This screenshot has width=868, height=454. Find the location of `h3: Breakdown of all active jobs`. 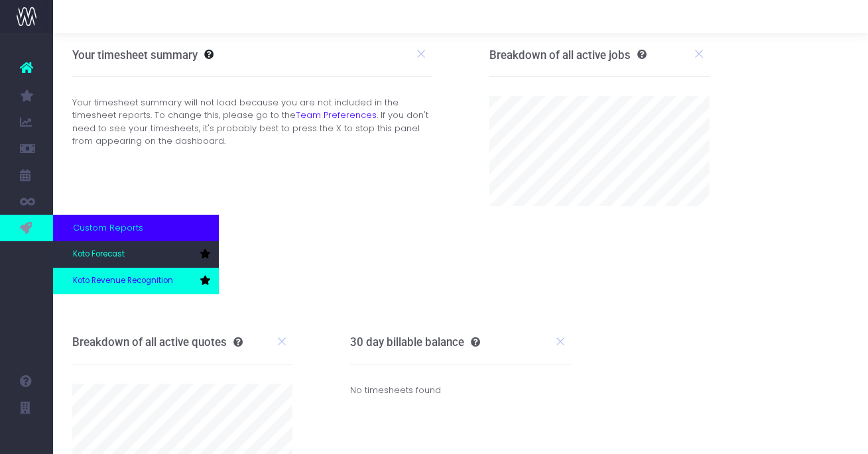

h3: Breakdown of all active jobs is located at coordinates (568, 55).